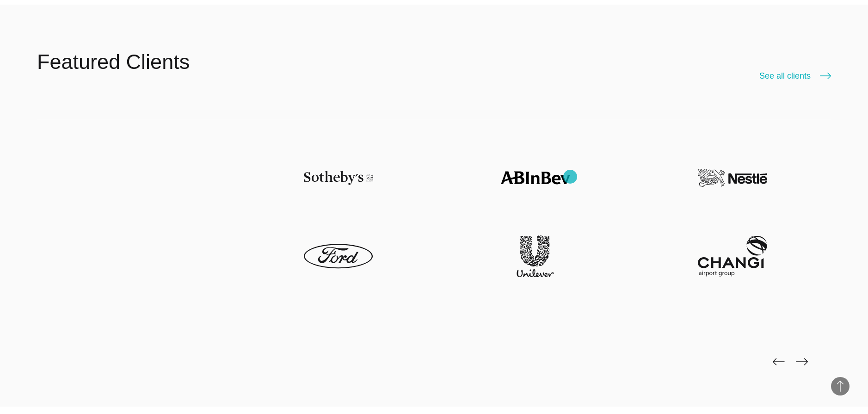  I want to click on img: Unilever, so click(536, 256).